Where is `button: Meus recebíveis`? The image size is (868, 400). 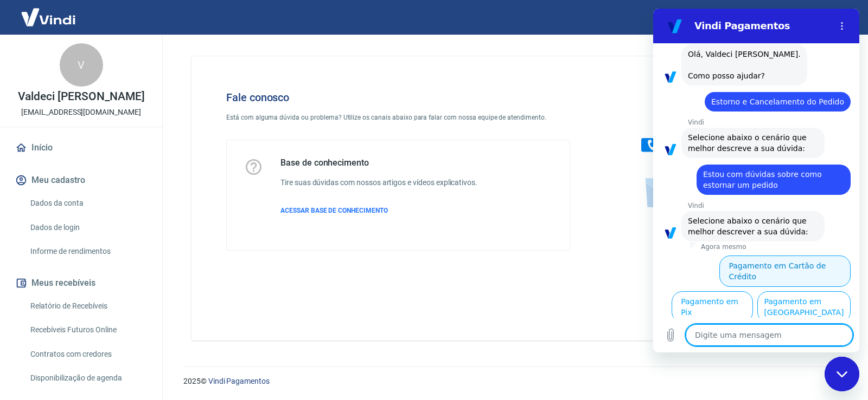
button: Meus recebíveis is located at coordinates (81, 283).